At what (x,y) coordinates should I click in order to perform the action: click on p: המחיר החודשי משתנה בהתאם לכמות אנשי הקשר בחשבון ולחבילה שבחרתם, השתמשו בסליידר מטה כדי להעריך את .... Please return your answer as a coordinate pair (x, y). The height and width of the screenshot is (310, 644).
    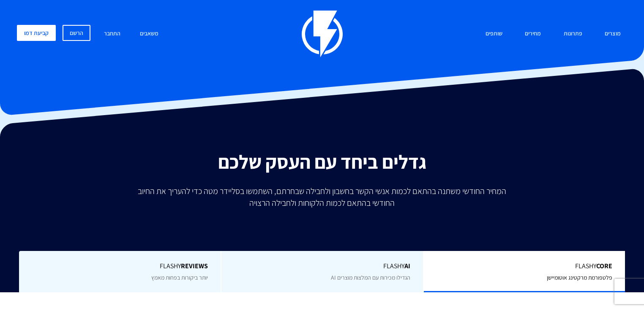
    Looking at the image, I should click on (322, 197).